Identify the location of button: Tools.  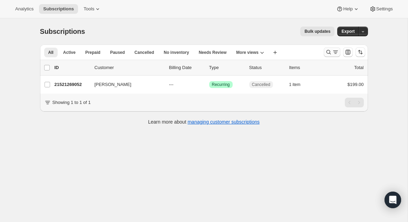
(92, 9).